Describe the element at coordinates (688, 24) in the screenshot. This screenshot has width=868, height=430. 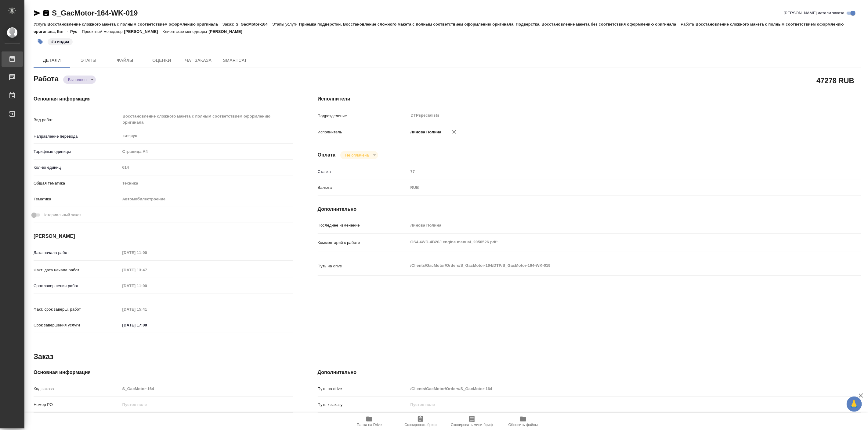
I see `p: Работа` at that location.